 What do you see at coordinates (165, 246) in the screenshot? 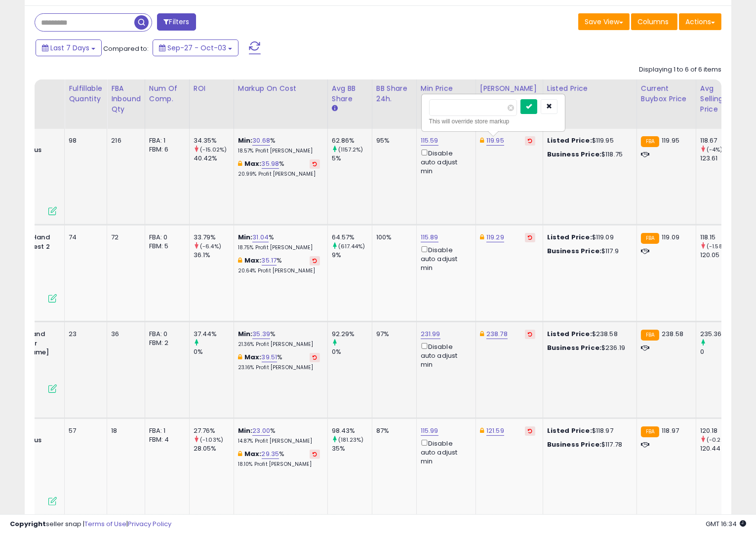
I see `div: FBM: 5` at bounding box center [165, 246].